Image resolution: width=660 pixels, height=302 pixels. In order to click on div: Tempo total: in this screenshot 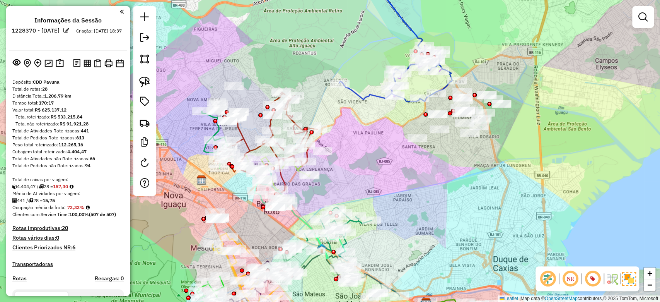, I will do `click(68, 103)`.